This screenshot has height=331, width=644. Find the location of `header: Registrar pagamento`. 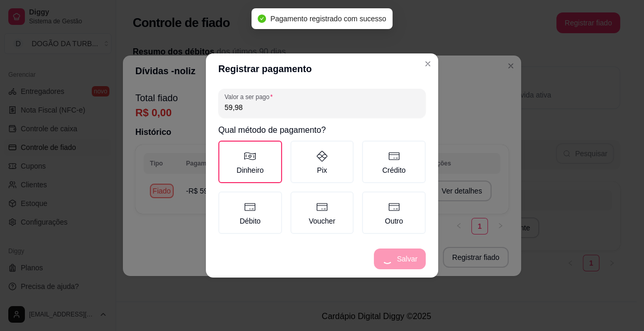

header: Registrar pagamento is located at coordinates (322, 69).